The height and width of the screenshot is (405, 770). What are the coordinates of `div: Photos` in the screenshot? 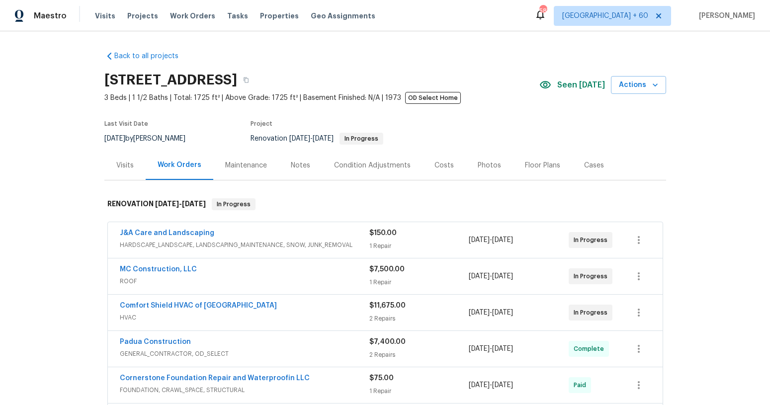 It's located at (489, 166).